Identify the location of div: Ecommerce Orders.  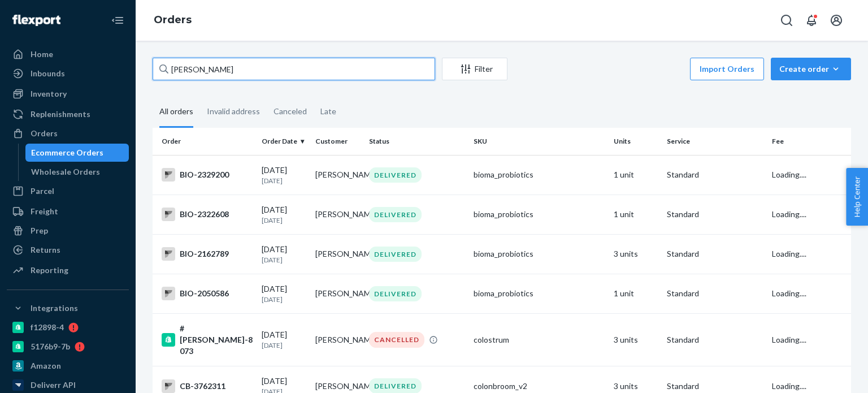
(67, 153).